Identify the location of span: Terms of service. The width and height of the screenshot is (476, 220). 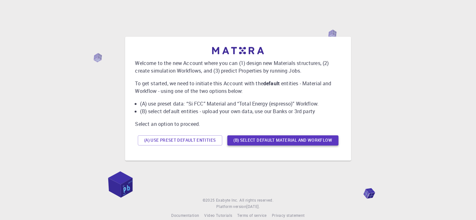
(252, 215).